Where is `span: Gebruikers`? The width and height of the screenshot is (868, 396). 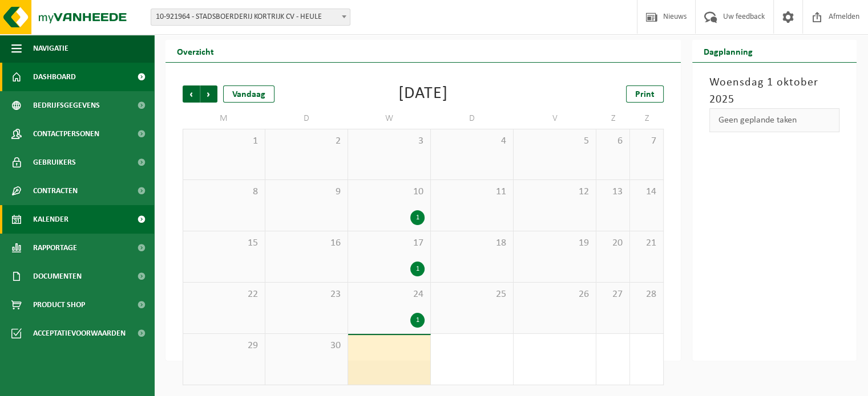
span: Gebruikers is located at coordinates (54, 162).